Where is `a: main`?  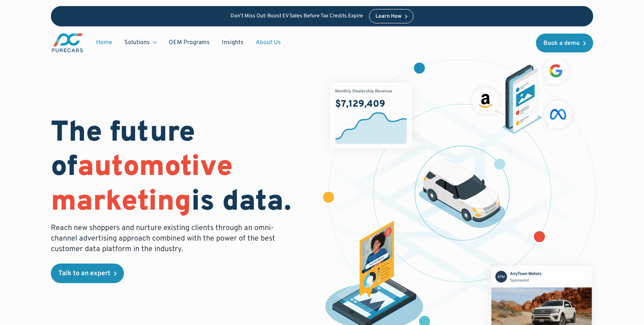
a: main is located at coordinates (67, 43).